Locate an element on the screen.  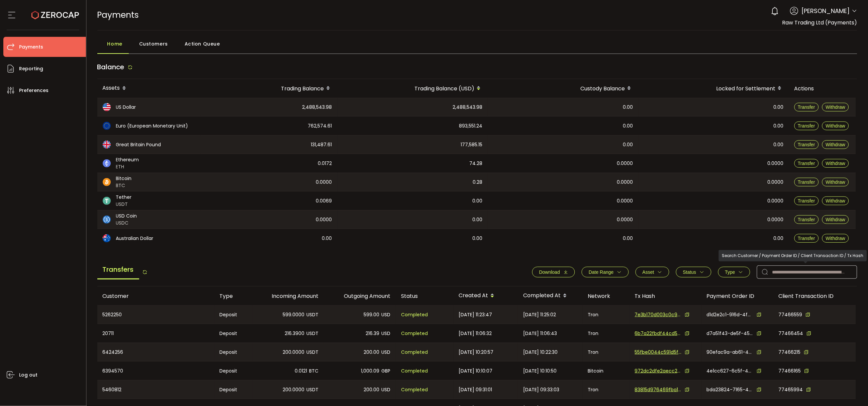
span: 216.3900 is located at coordinates (294, 333).